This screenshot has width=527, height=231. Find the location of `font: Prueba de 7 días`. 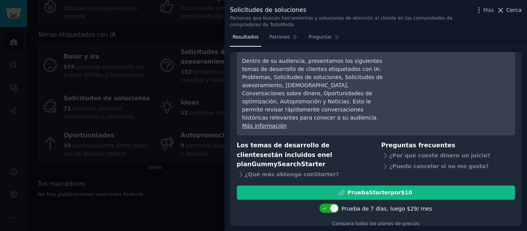

font: Prueba de 7 días is located at coordinates (364, 209).